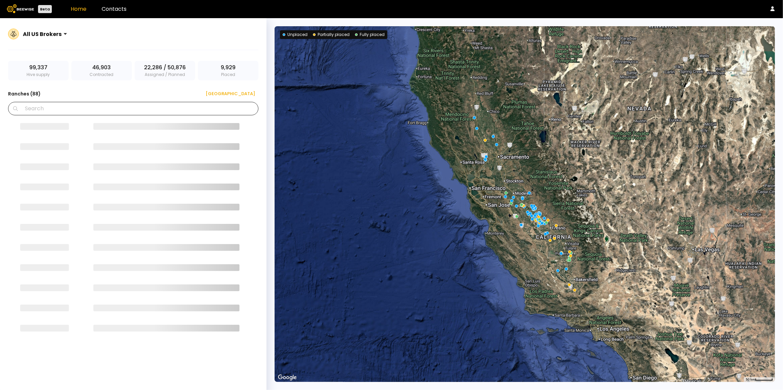 This screenshot has width=783, height=390. I want to click on span: 46,903, so click(101, 68).